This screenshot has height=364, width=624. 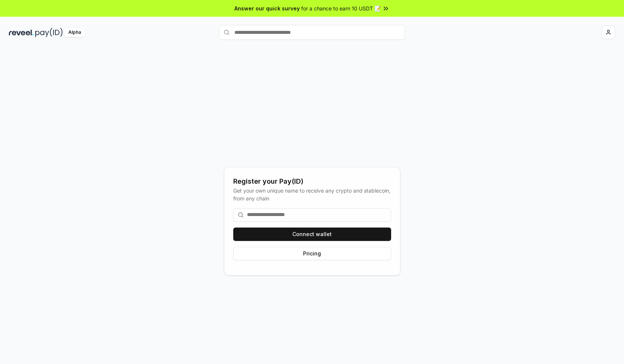 I want to click on button: Connect wallet, so click(x=312, y=234).